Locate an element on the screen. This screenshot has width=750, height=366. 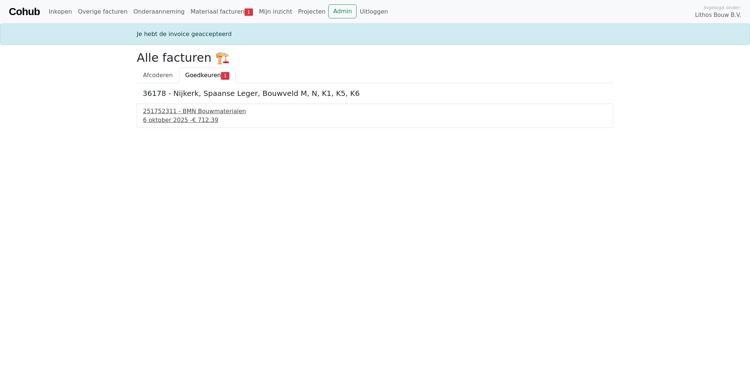
span: Lithos Bouw B.V. is located at coordinates (718, 15).